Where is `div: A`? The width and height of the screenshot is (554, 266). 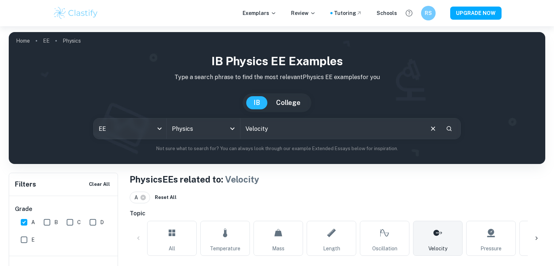
div: A is located at coordinates (140, 197).